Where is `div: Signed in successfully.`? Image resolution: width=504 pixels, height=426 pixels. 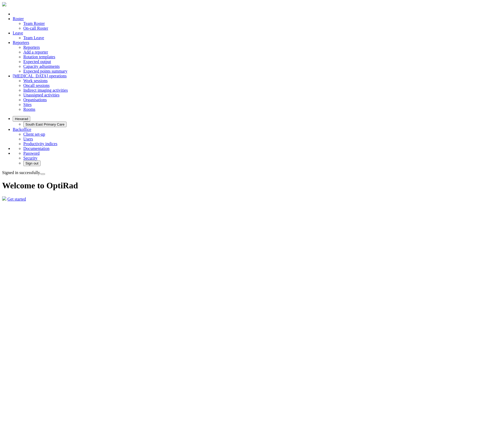 div: Signed in successfully. is located at coordinates (252, 173).